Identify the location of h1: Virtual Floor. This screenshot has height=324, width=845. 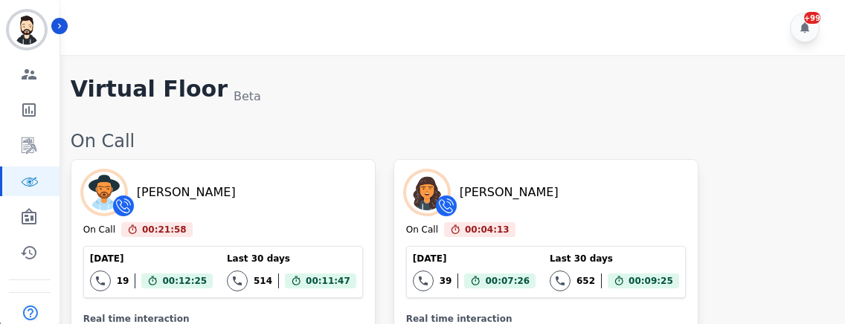
(149, 91).